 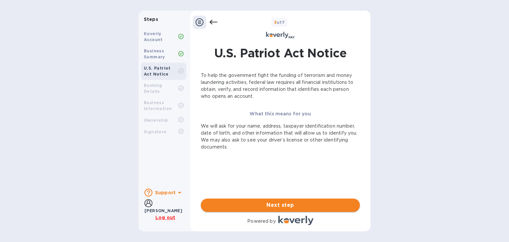 What do you see at coordinates (275, 22) in the screenshot?
I see `span: 3` at bounding box center [275, 22].